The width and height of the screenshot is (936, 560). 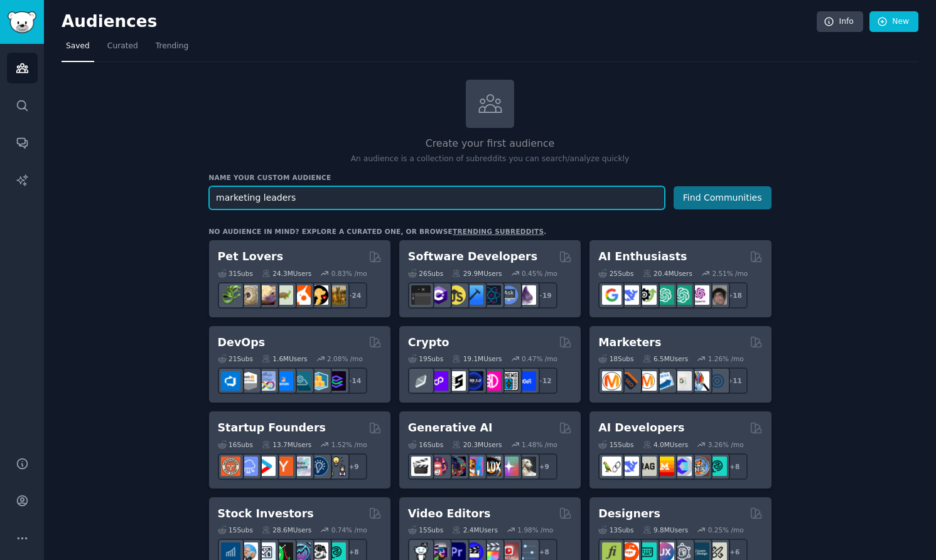 What do you see at coordinates (509, 381) in the screenshot?
I see `img: CryptoNews` at bounding box center [509, 381].